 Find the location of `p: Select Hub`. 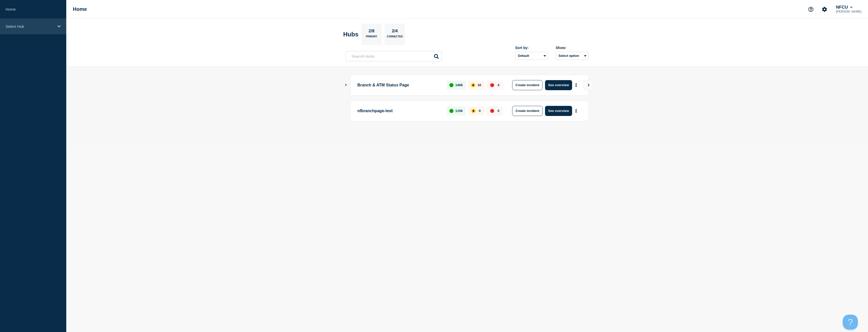

p: Select Hub is located at coordinates (30, 26).